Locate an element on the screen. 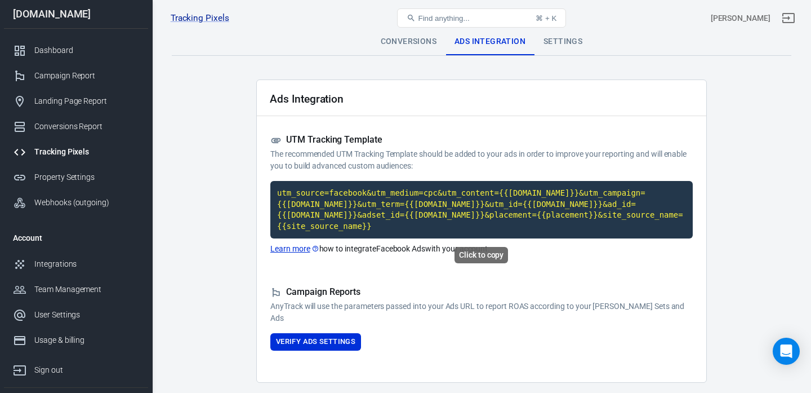 Image resolution: width=811 pixels, height=393 pixels. div: v 4.0.25 is located at coordinates (43, 23).